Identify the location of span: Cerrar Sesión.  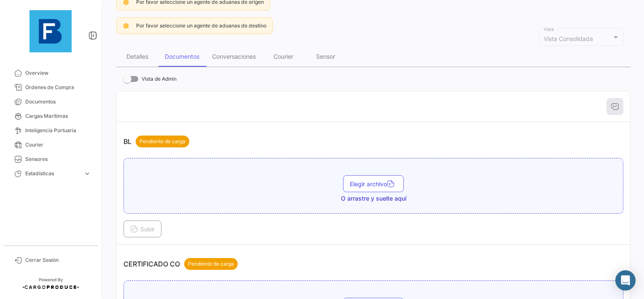
(58, 260).